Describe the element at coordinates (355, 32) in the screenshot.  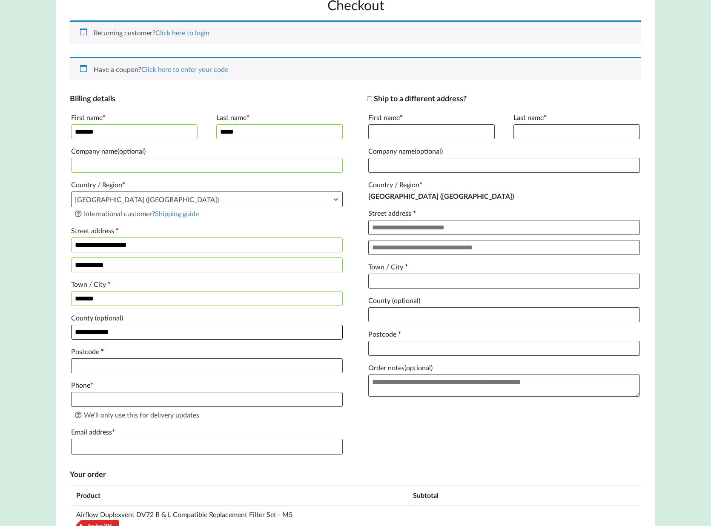
I see `div: Returning customer?` at that location.